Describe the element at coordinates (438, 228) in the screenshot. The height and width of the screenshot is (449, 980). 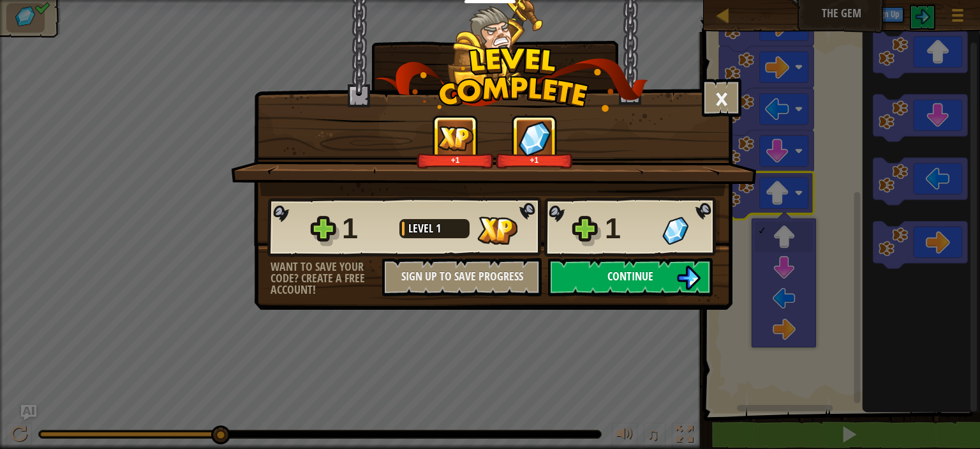
I see `span: 1` at that location.